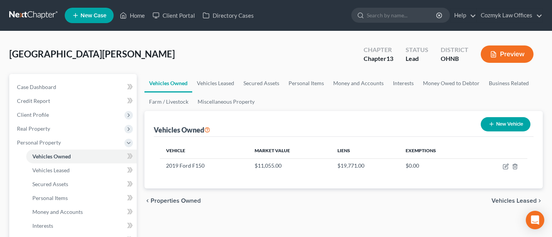 The height and width of the screenshot is (237, 552). What do you see at coordinates (204, 166) in the screenshot?
I see `td: 2019 Ford F150` at bounding box center [204, 166].